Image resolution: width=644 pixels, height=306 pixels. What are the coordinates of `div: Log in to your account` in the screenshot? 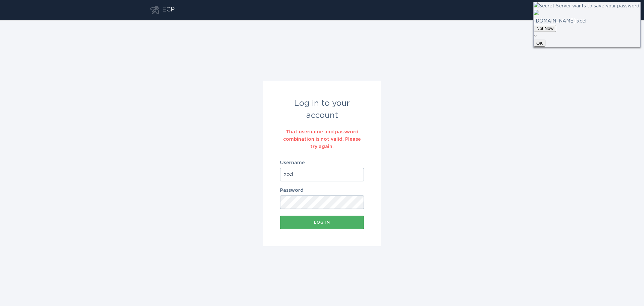 It's located at (322, 110).